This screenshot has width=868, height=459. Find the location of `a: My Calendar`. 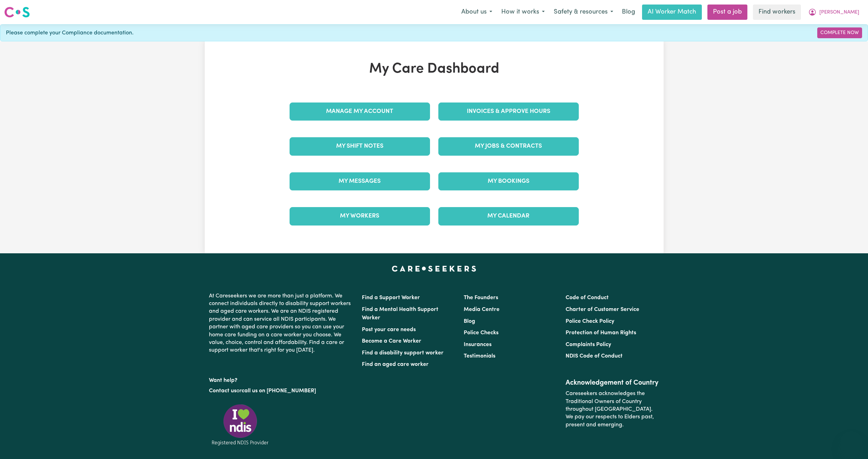

a: My Calendar is located at coordinates (508, 216).